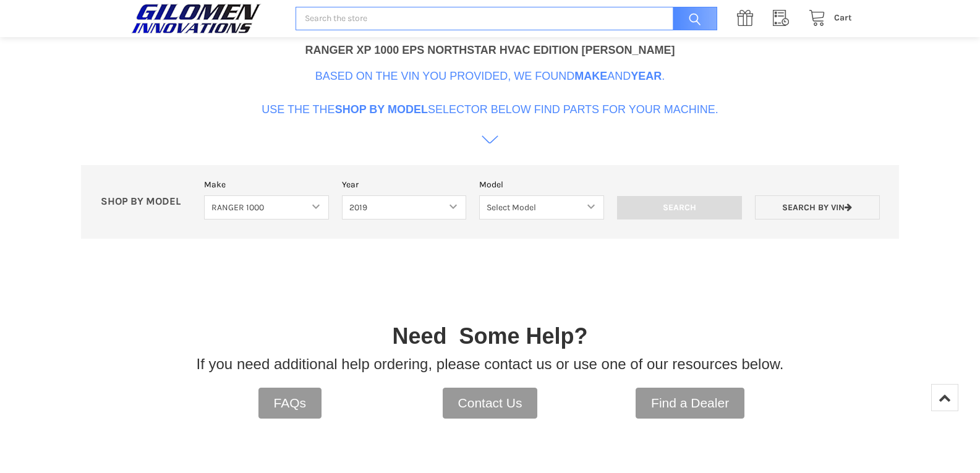  What do you see at coordinates (290, 404) in the screenshot?
I see `div: FAQs` at bounding box center [290, 404].